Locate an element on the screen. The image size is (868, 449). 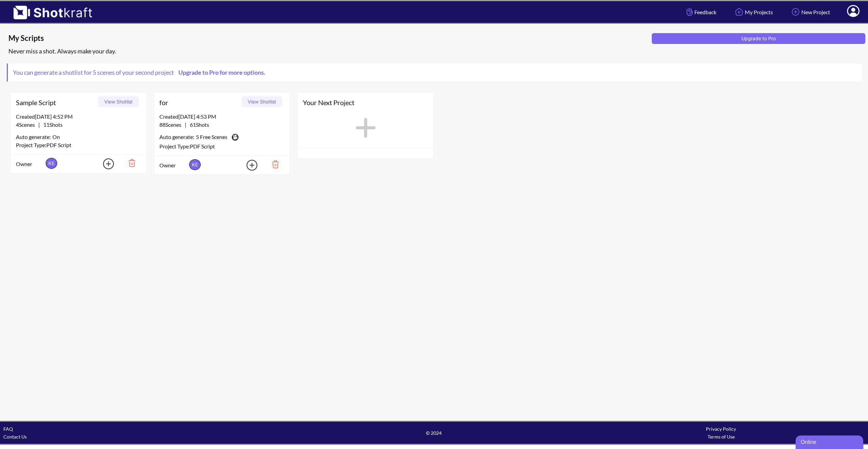
a: Contact Us is located at coordinates (15, 437).